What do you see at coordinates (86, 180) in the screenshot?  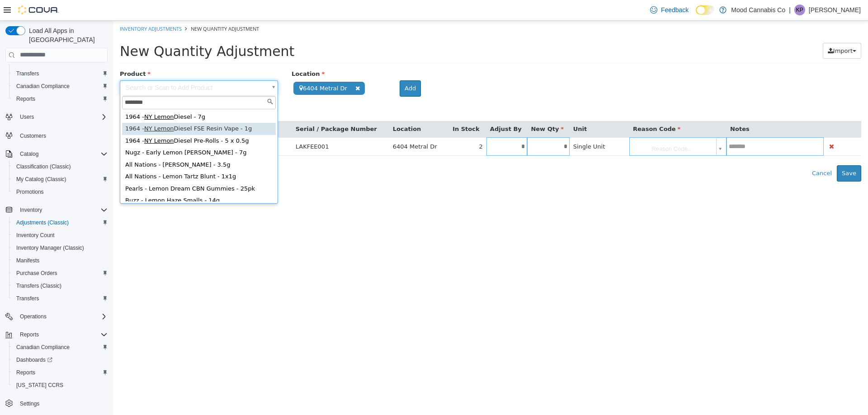 I see `div: Buzz - Lemon Haze Smalls - 14g` at bounding box center [86, 180].